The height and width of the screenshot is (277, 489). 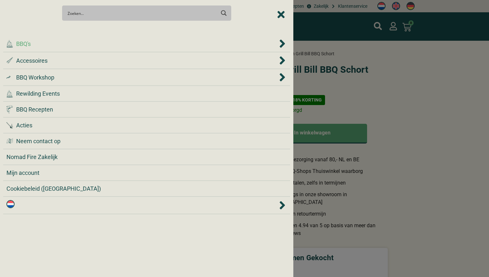 I want to click on span: Nomad Fire Zakelijk, so click(x=32, y=157).